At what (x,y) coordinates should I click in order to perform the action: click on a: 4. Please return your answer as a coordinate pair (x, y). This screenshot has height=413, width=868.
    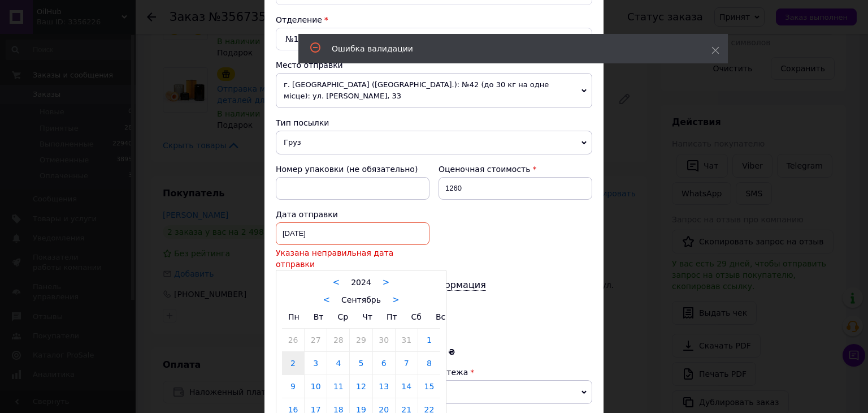
    Looking at the image, I should click on (338, 364).